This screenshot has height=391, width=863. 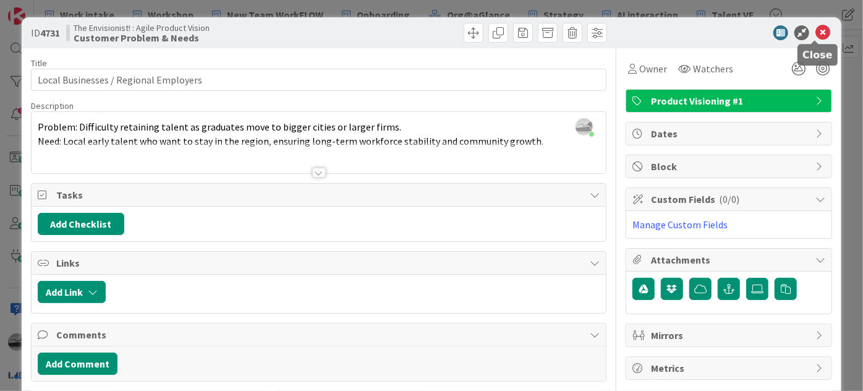 What do you see at coordinates (731, 134) in the screenshot?
I see `span: Dates` at bounding box center [731, 134].